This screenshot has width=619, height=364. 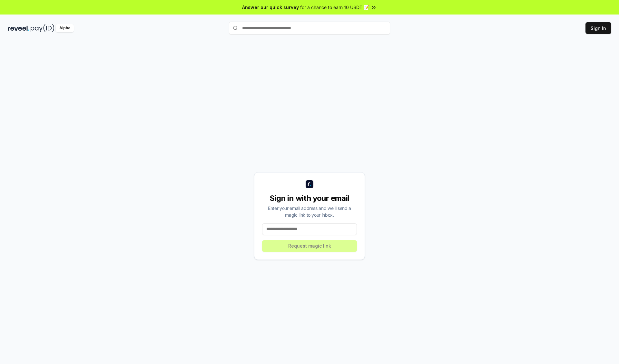 What do you see at coordinates (18, 28) in the screenshot?
I see `img: reveel_dark` at bounding box center [18, 28].